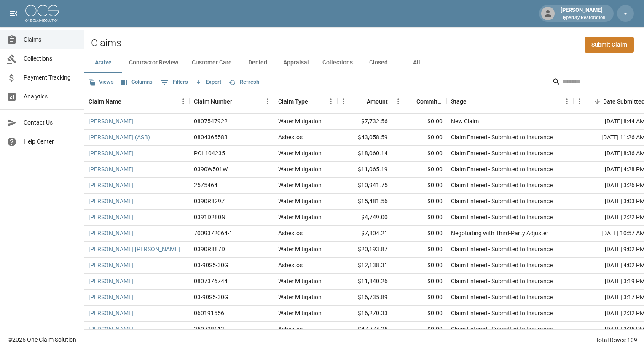 The width and height of the screenshot is (644, 351). I want to click on div: $15,481.56, so click(365, 201).